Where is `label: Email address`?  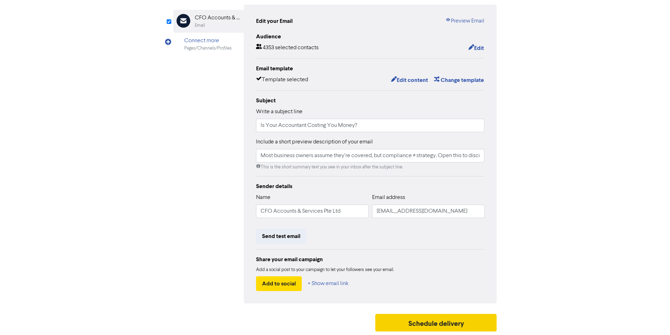
label: Email address is located at coordinates (389, 198).